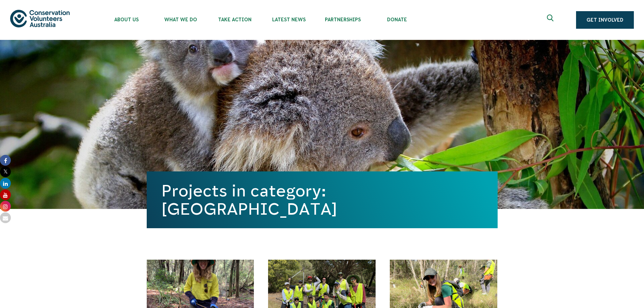 The image size is (644, 308). Describe the element at coordinates (551, 20) in the screenshot. I see `span: Expand search box` at that location.